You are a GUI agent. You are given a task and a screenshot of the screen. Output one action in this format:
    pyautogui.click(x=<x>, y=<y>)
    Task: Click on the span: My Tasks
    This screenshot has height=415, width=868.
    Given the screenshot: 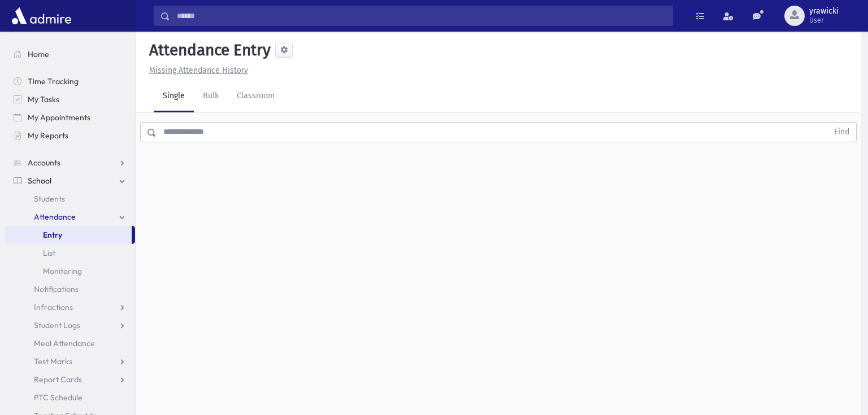 What is the action you would take?
    pyautogui.click(x=44, y=99)
    